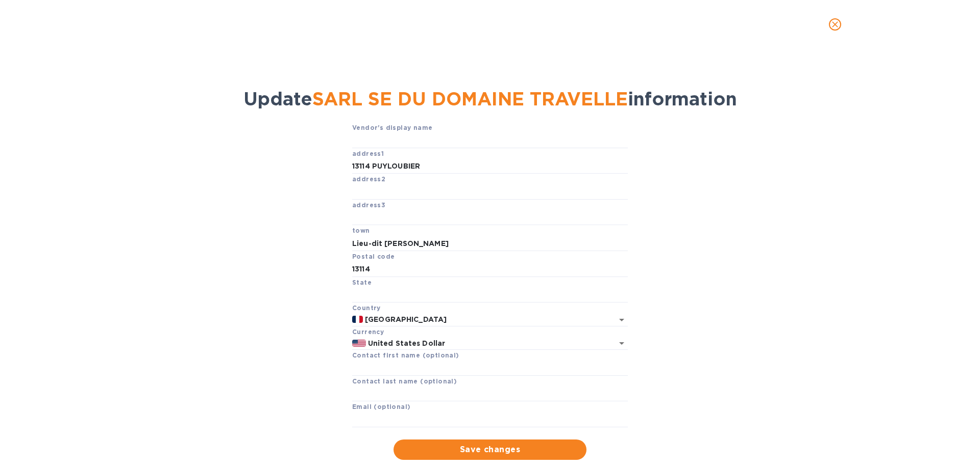  I want to click on b: Postal code, so click(373, 257).